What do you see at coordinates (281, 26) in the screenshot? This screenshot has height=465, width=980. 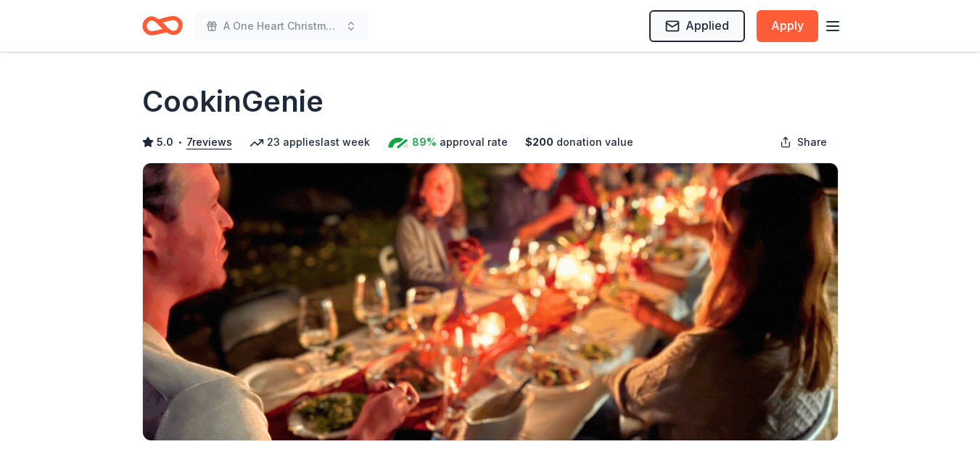 I see `button: A One Heart Christmas Celebration` at bounding box center [281, 26].